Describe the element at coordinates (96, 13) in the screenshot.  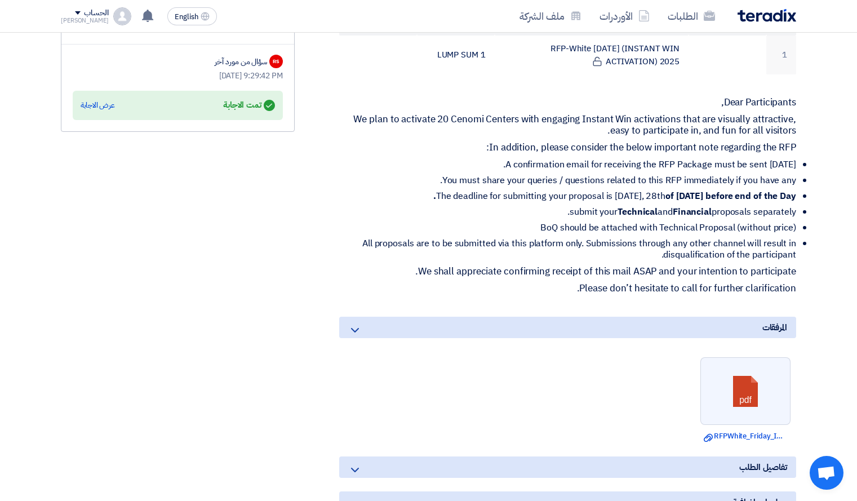
I see `div: الحساب` at that location.